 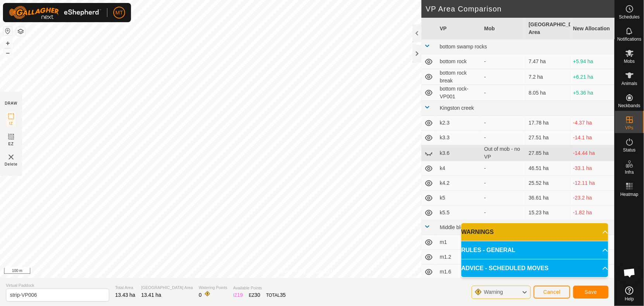 I want to click on span: 0, so click(x=201, y=294).